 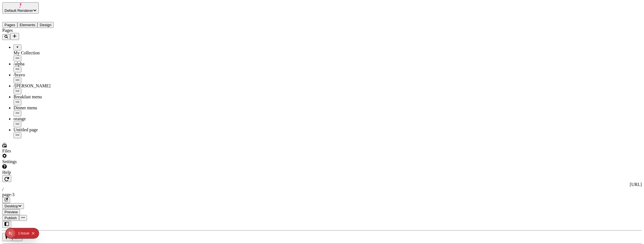 I want to click on div: /alpha, so click(x=42, y=64).